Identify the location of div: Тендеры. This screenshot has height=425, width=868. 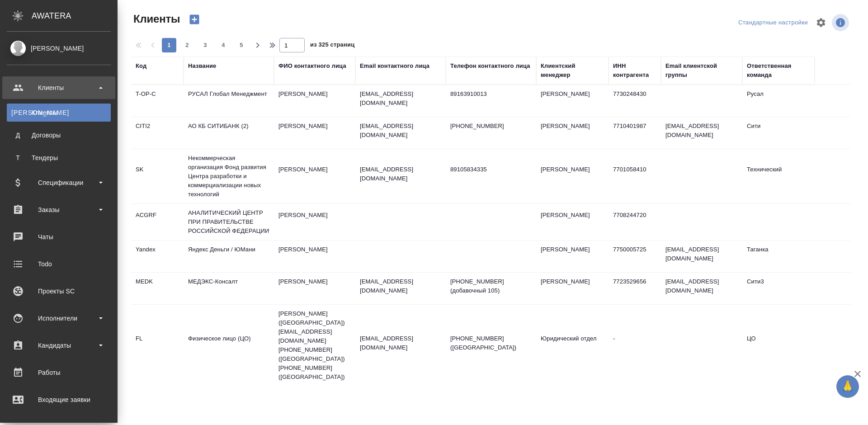
(59, 158).